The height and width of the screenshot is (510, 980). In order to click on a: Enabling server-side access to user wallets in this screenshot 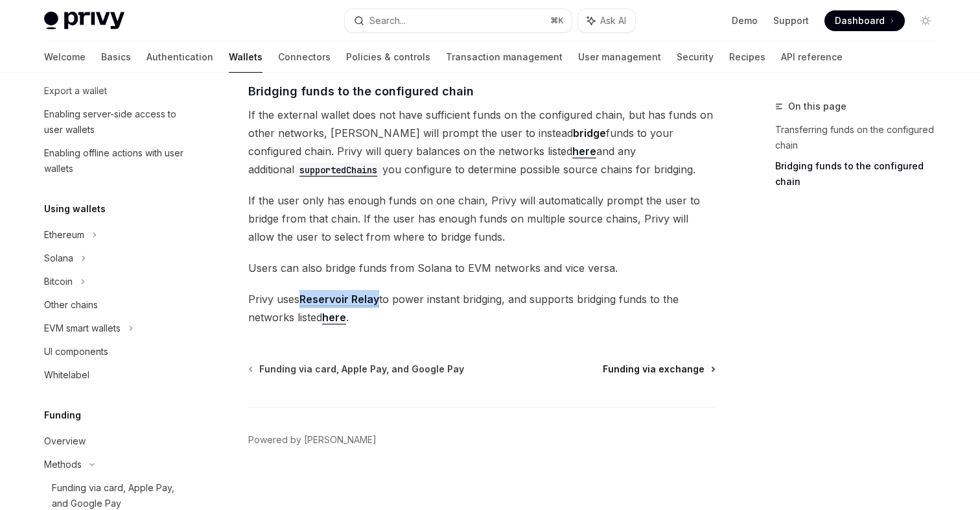, I will do `click(117, 122)`.